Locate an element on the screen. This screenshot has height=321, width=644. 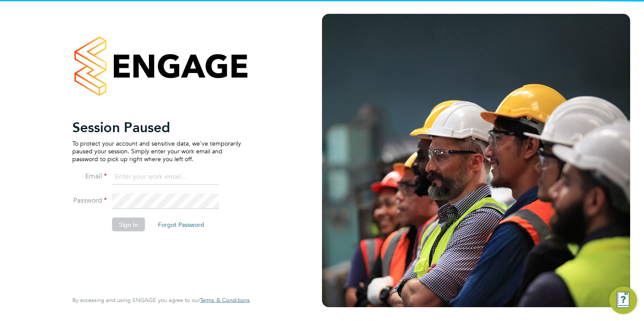
button: Forgot Password is located at coordinates (181, 225).